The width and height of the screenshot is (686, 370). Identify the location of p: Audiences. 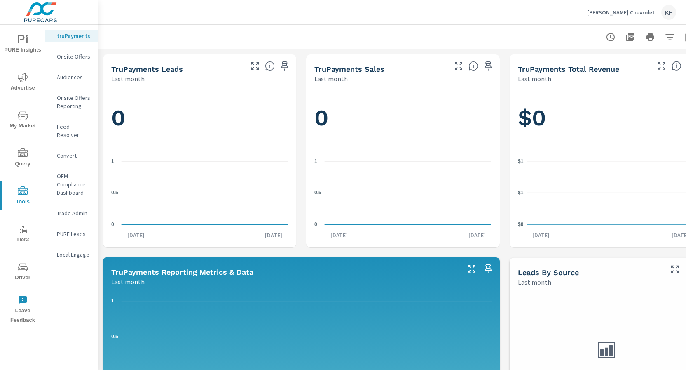
(74, 77).